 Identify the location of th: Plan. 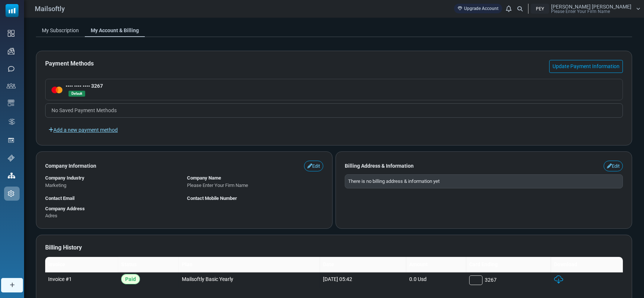
(249, 265).